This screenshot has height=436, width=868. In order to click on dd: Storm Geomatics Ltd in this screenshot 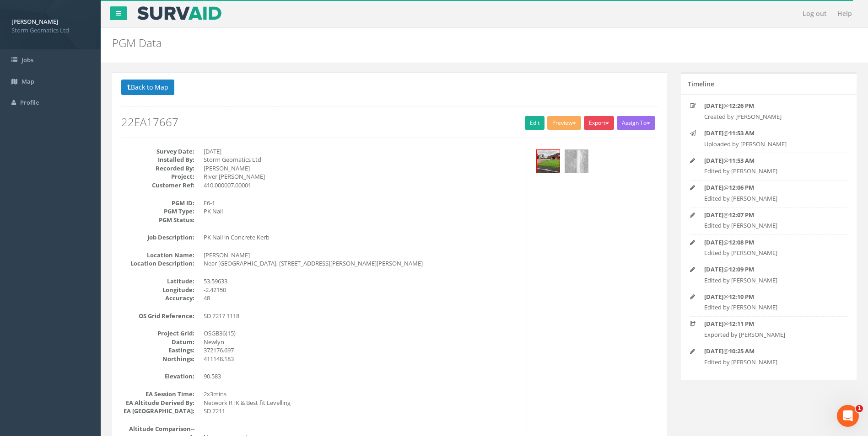, I will do `click(362, 160)`.